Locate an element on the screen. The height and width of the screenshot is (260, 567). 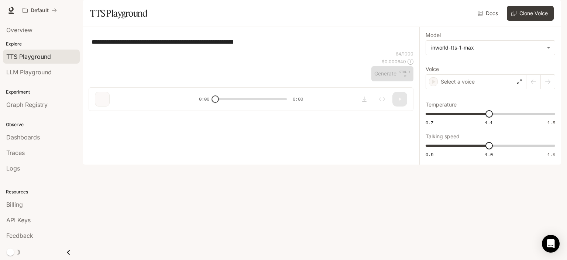
p: Temperature is located at coordinates (441, 104).